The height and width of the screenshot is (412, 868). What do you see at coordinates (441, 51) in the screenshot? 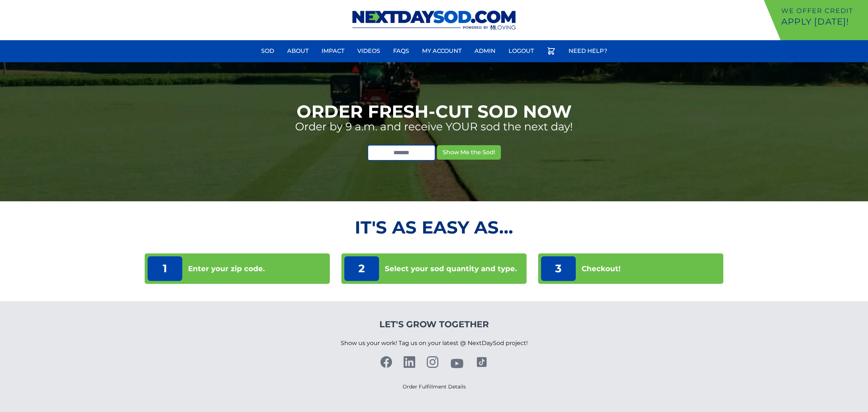
I see `a: My Account` at bounding box center [441, 51].